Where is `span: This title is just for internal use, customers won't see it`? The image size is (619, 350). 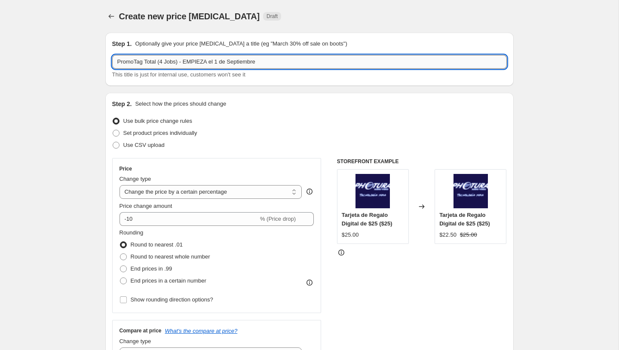 span: This title is just for internal use, customers won't see it is located at coordinates (179, 74).